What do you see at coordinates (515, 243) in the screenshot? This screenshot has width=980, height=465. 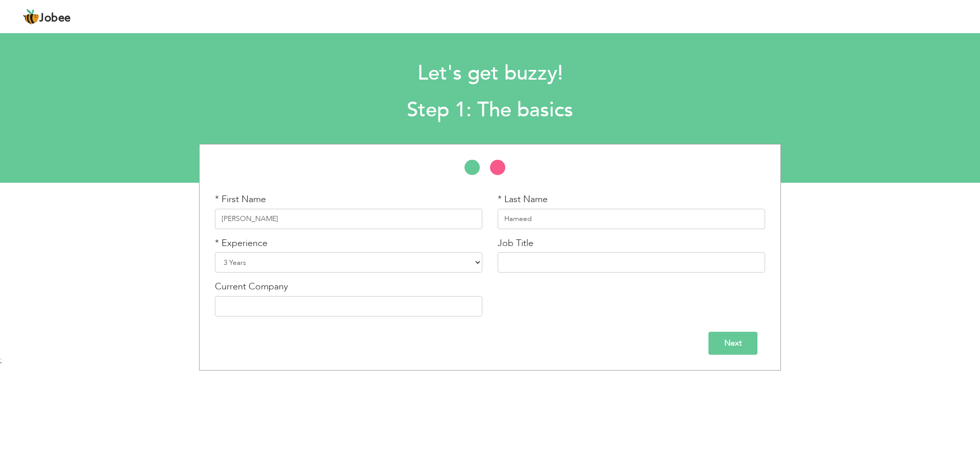 I see `label: Job Title` at bounding box center [515, 243].